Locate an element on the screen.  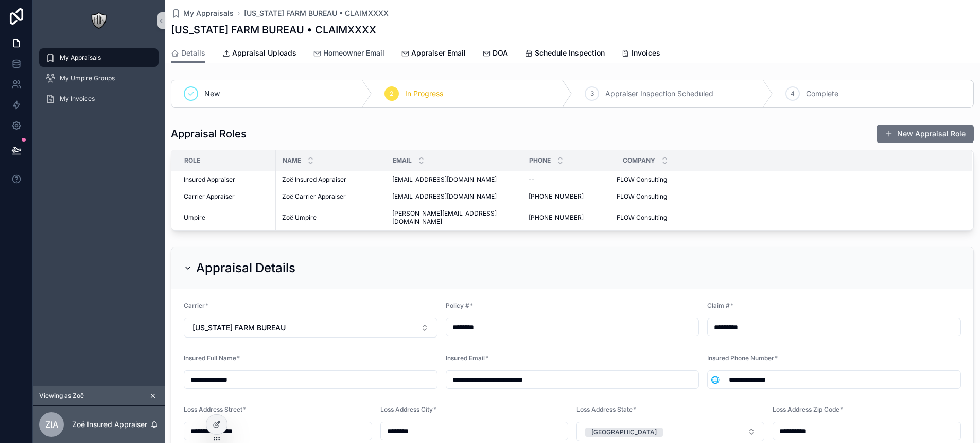
span: Appraiser Email is located at coordinates (438, 53).